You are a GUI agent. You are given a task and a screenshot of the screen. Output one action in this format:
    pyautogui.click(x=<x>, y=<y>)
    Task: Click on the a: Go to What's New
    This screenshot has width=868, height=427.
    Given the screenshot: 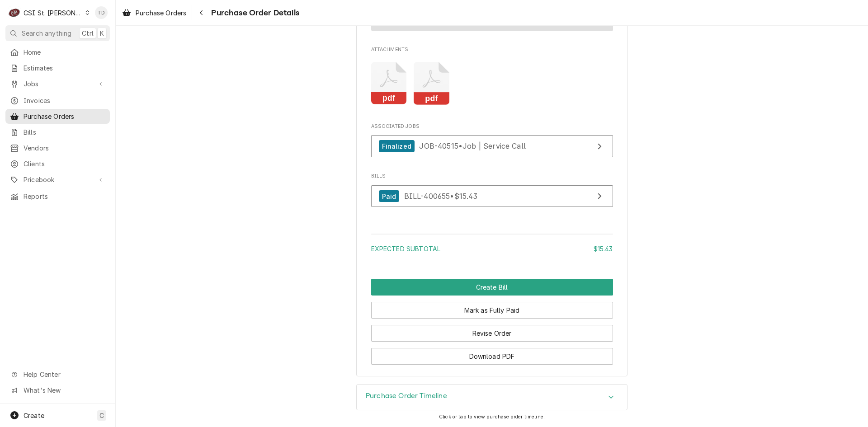 What is the action you would take?
    pyautogui.click(x=57, y=390)
    